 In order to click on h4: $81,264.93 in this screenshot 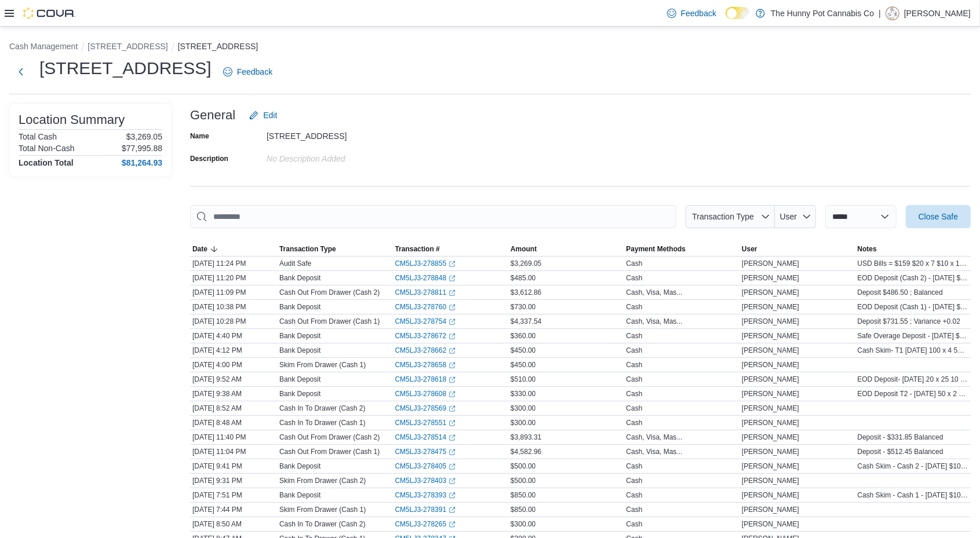, I will do `click(142, 163)`.